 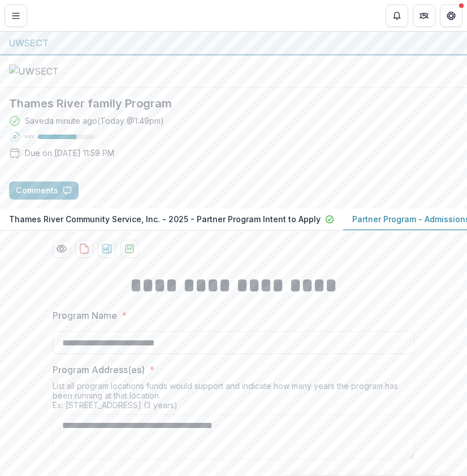 I want to click on button: Preview c68a87e6-acd3-4c92-82b6-872ff95549df-1.pdf, so click(x=61, y=249).